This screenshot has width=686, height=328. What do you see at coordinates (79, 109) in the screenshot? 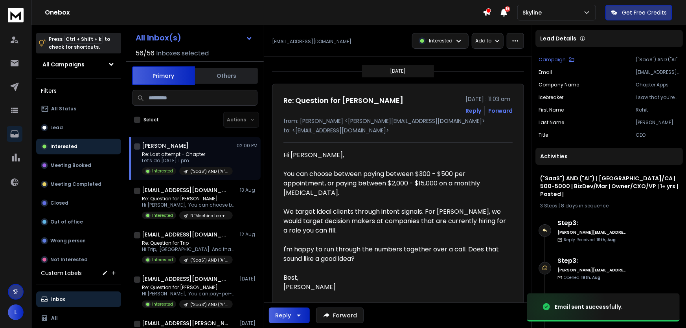
I see `button: All Status` at bounding box center [79, 109].